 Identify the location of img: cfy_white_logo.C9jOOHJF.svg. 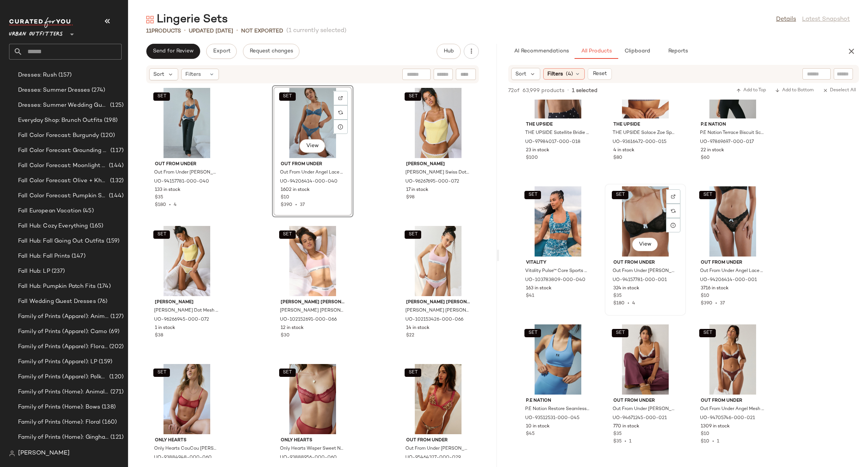
(41, 22).